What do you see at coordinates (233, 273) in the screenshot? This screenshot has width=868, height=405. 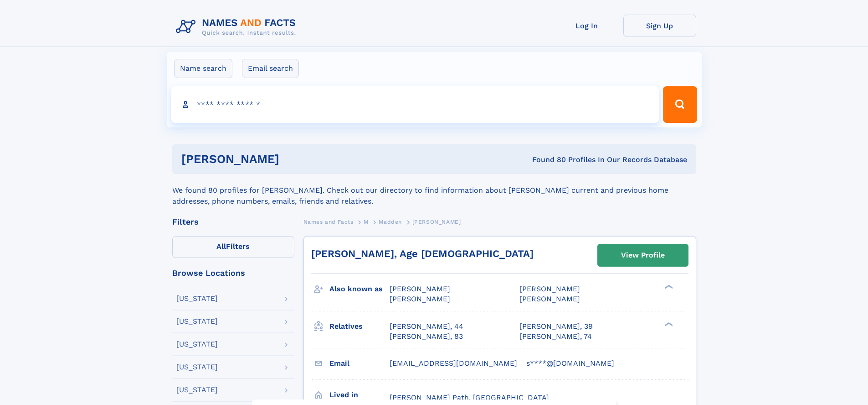 I see `div: Browse Locations` at bounding box center [233, 273].